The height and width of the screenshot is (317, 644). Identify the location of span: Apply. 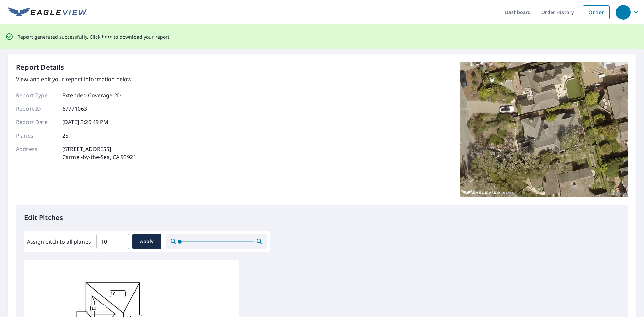
(147, 241).